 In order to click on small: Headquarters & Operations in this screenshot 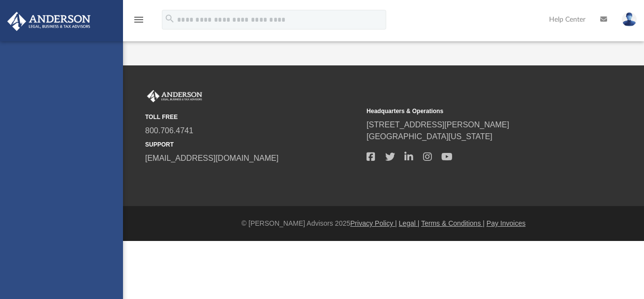, I will do `click(474, 111)`.